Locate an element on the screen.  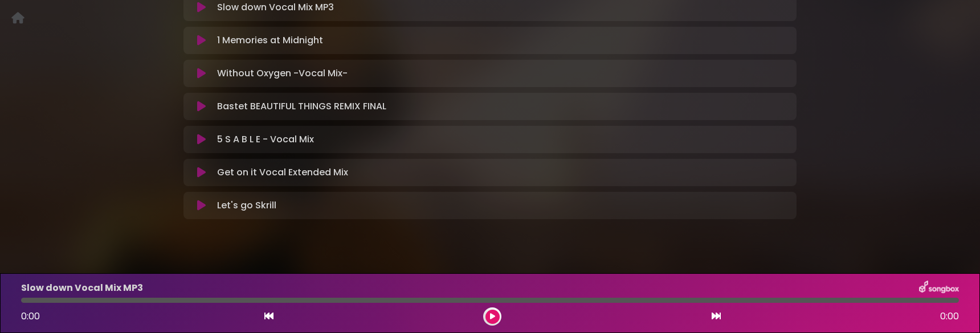
p: Slow down Vocal Mix MP3 is located at coordinates (275, 7).